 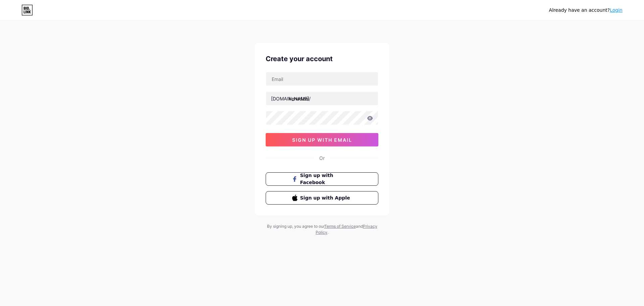 I want to click on a: Terms of Service, so click(x=340, y=226).